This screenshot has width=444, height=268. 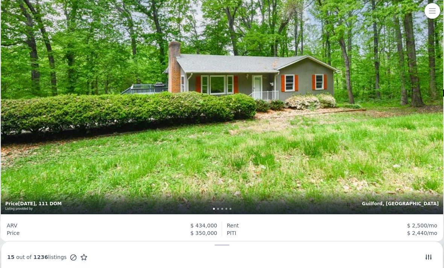 What do you see at coordinates (11, 257) in the screenshot?
I see `span: 15` at bounding box center [11, 257].